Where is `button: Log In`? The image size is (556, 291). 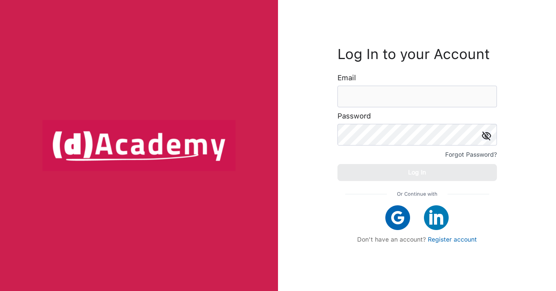 button: Log In is located at coordinates (417, 173).